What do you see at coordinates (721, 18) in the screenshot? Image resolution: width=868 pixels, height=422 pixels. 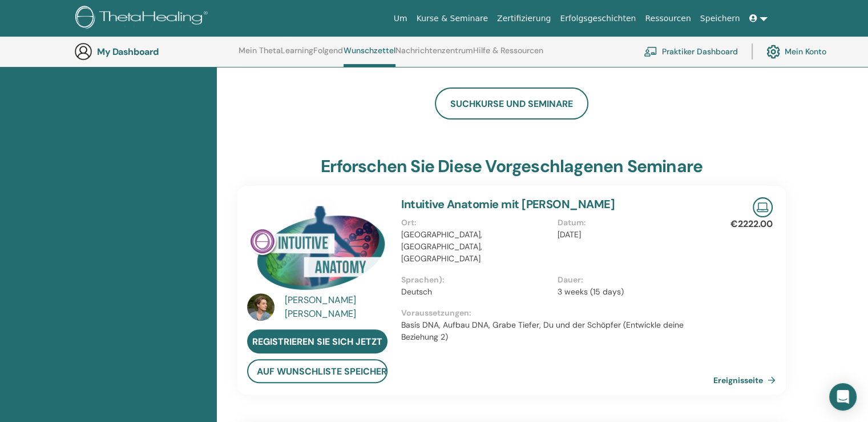 I see `a: Speichern` at bounding box center [721, 18].